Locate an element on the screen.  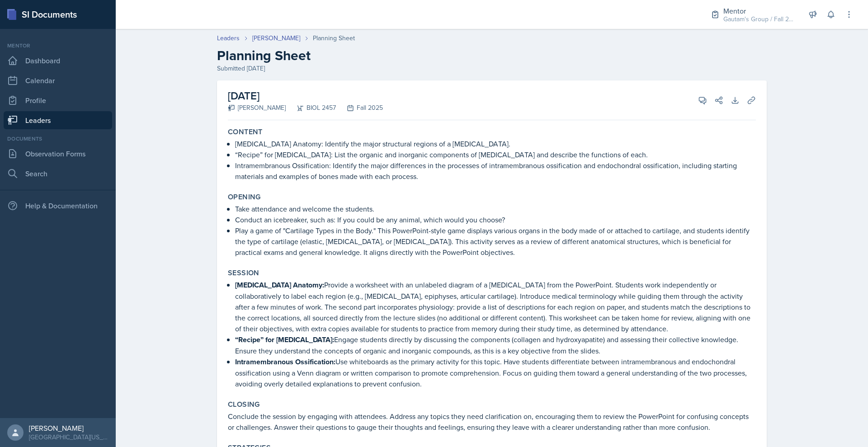
a: Search is located at coordinates (58, 173).